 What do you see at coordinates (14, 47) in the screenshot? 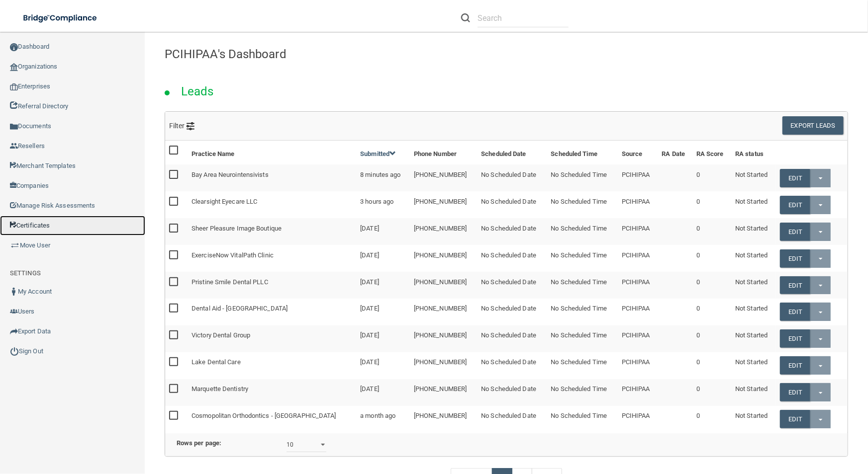
I see `img: ic_dashboard_dark.d01f4a41.png` at bounding box center [14, 47].